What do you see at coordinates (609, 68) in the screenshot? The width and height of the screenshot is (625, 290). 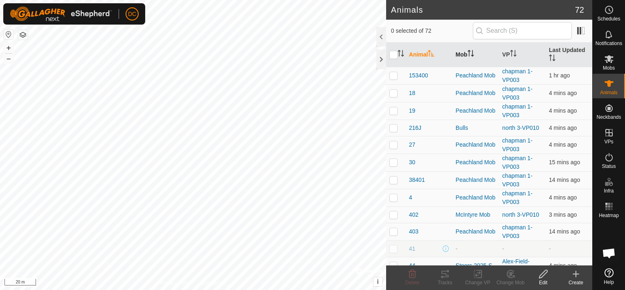 I see `span: Mobs` at bounding box center [609, 68].